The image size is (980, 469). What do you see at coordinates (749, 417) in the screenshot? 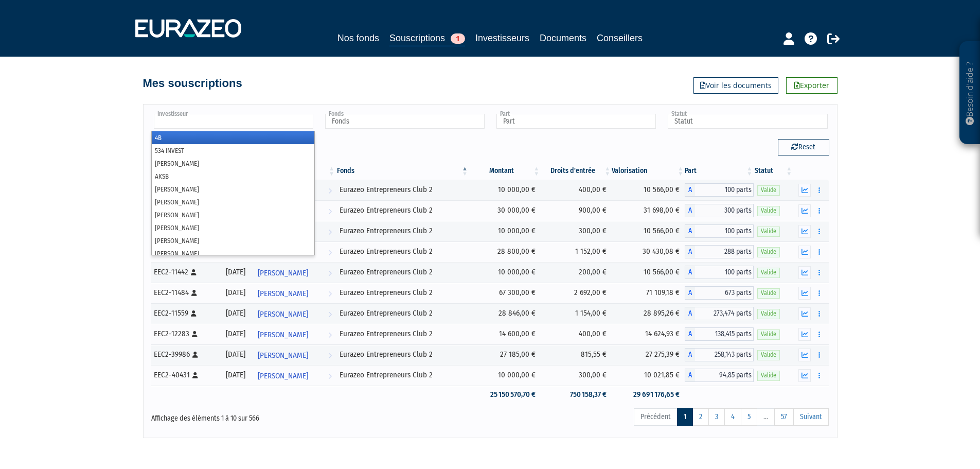
I see `a: 5` at bounding box center [749, 417].